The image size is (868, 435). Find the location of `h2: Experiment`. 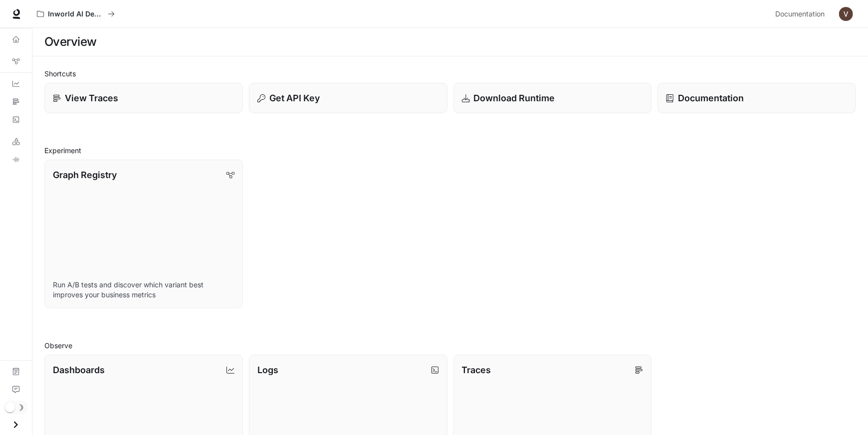

h2: Experiment is located at coordinates (450, 151).